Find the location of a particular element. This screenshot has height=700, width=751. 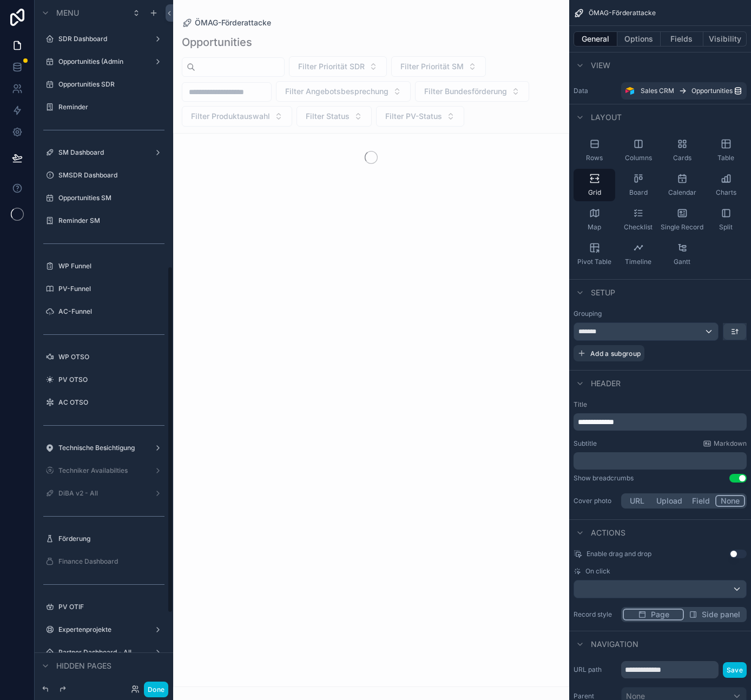

label: Reminder SM is located at coordinates (109, 221).